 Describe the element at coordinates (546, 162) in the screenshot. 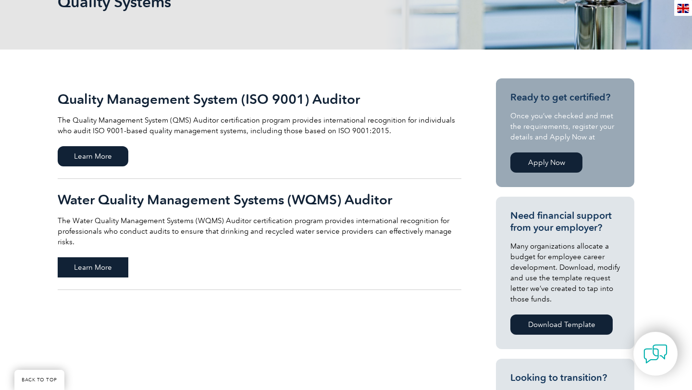

I see `a: Apply Now` at that location.